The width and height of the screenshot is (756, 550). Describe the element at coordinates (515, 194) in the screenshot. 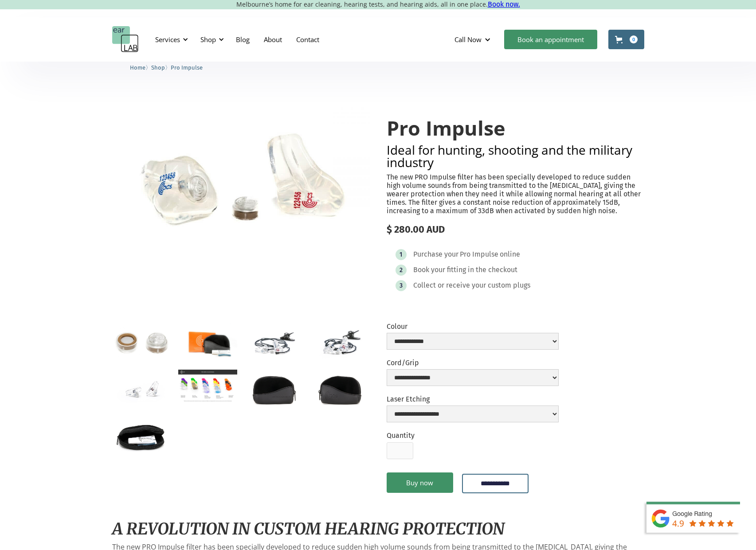

I see `p: The new PRO Impulse filter has been specially developed to reduce sudden high volume sounds from ...` at that location.